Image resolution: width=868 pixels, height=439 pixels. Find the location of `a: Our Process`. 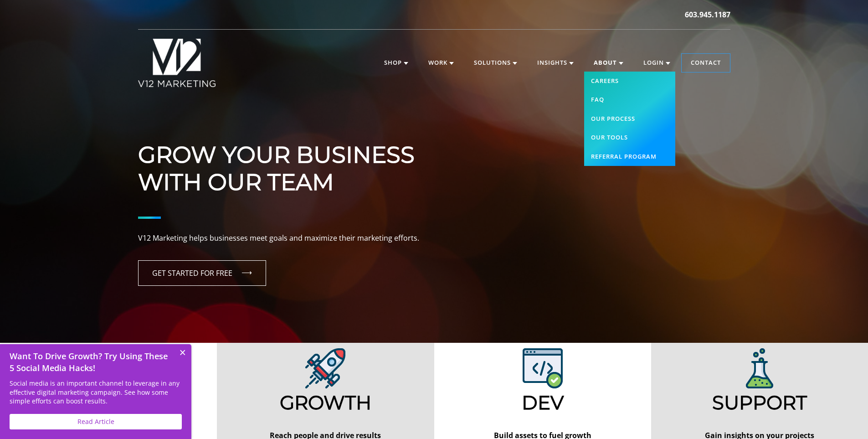

a: Our Process is located at coordinates (630, 119).